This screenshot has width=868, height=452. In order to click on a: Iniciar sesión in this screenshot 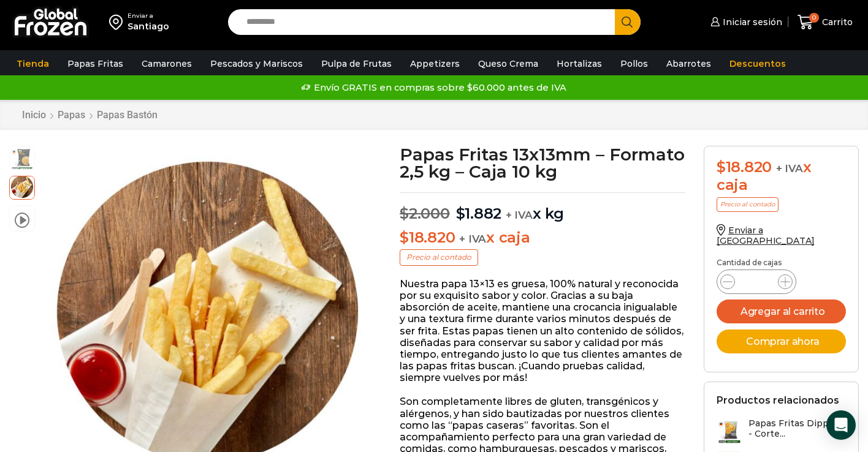, I will do `click(745, 22)`.